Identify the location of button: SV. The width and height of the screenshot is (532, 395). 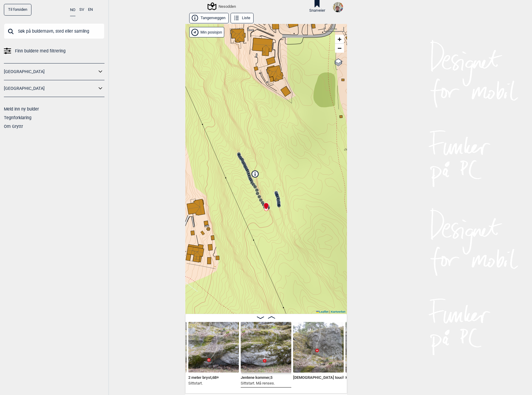
(82, 9).